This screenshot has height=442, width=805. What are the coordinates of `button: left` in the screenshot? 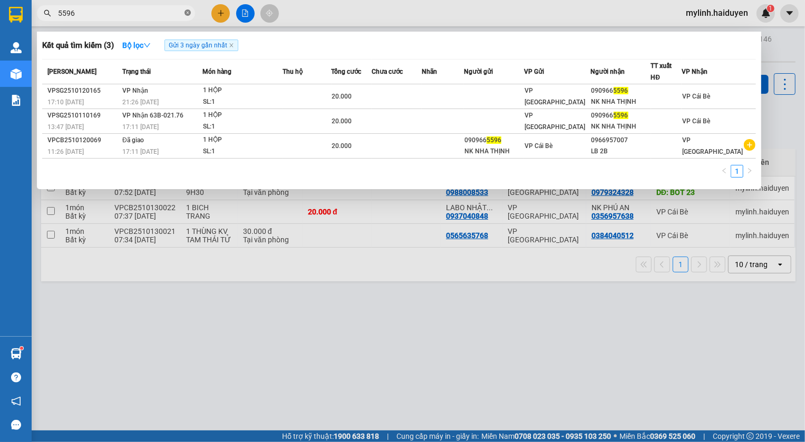 It's located at (725, 171).